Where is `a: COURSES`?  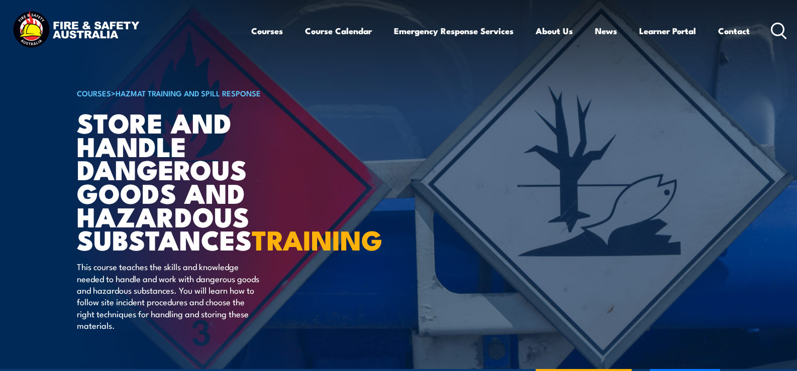 a: COURSES is located at coordinates (94, 93).